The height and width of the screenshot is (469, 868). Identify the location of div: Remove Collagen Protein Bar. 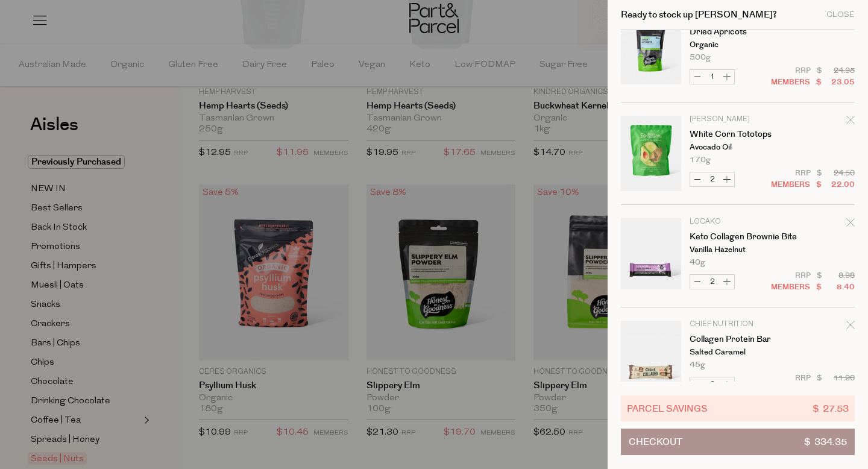
(850, 327).